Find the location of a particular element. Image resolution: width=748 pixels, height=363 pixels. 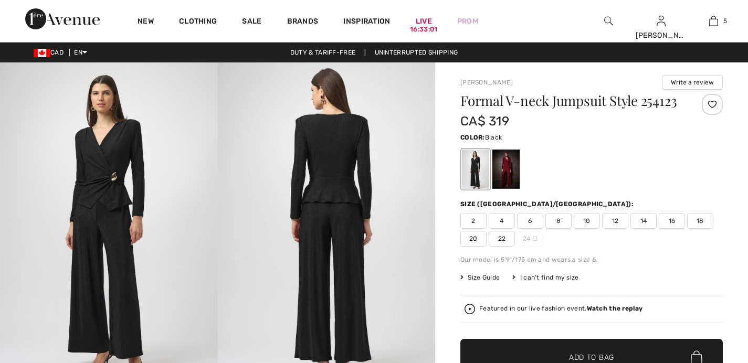

h1: Formal V-neck Jumpsuit Style 254123 is located at coordinates (569, 101).